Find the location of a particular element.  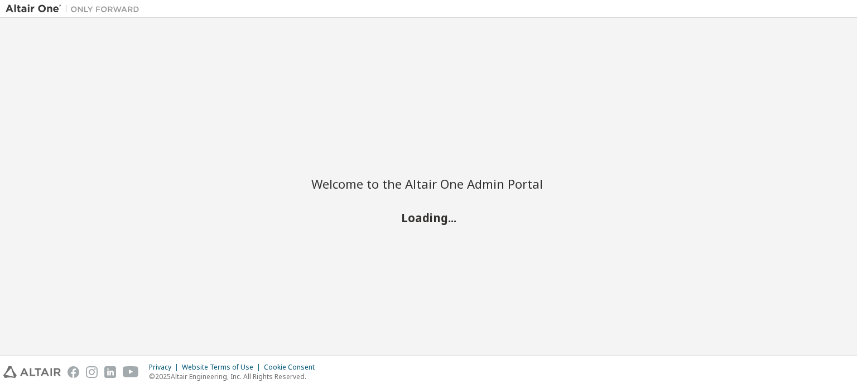

img: altair_logo.svg is located at coordinates (32, 371).